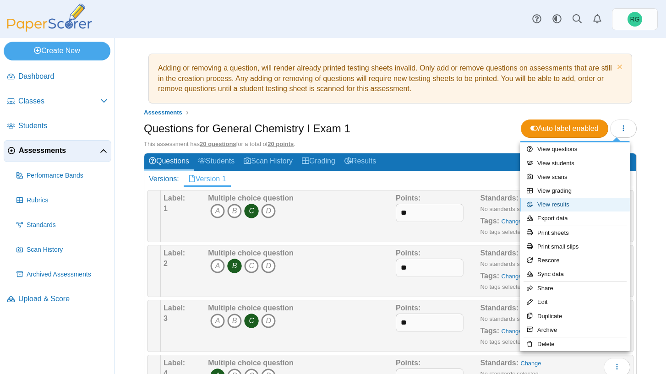 Image resolution: width=666 pixels, height=374 pixels. What do you see at coordinates (575, 219) in the screenshot?
I see `a: Export data` at bounding box center [575, 219].